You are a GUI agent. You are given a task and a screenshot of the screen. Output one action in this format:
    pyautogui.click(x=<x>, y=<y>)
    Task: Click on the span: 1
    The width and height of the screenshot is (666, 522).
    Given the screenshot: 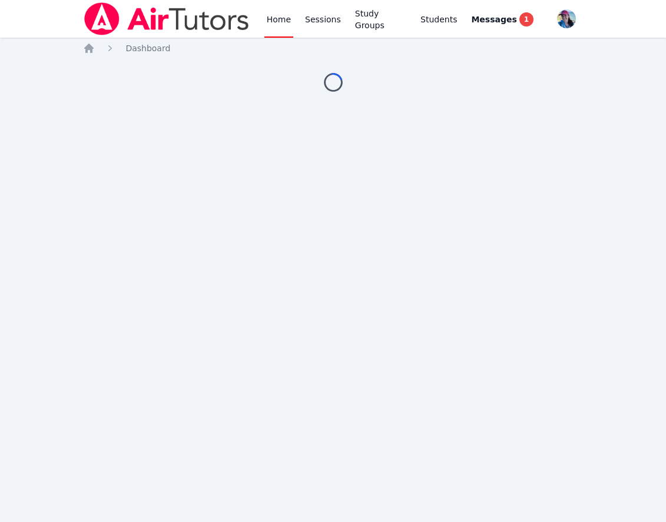 What is the action you would take?
    pyautogui.click(x=526, y=19)
    